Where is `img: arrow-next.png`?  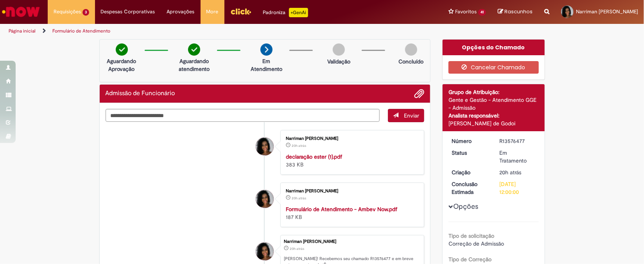 img: arrow-next.png is located at coordinates (266, 50).